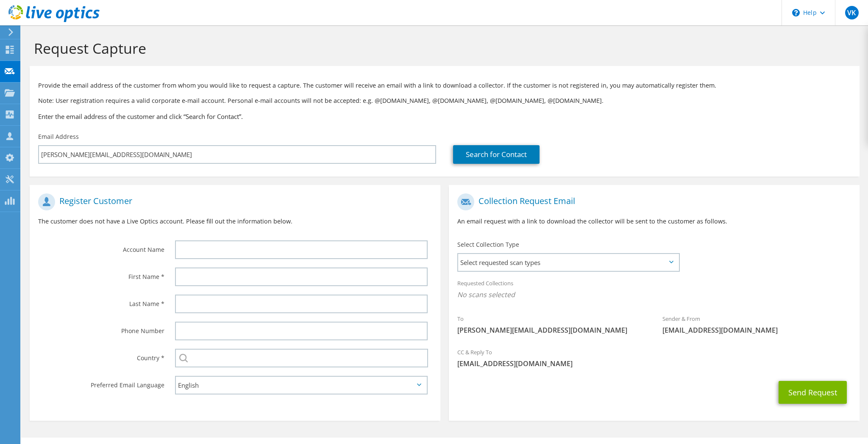 The image size is (868, 444). Describe the element at coordinates (101, 329) in the screenshot. I see `label: Phone Number` at that location.